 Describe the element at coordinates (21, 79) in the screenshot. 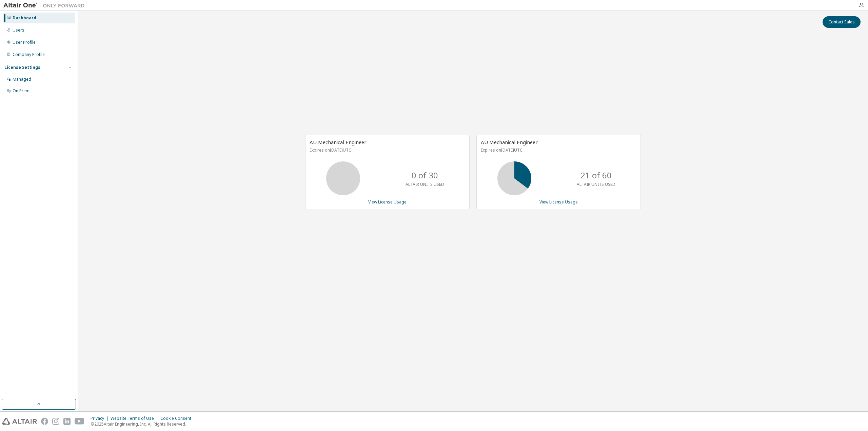

I see `div: Managed` at that location.